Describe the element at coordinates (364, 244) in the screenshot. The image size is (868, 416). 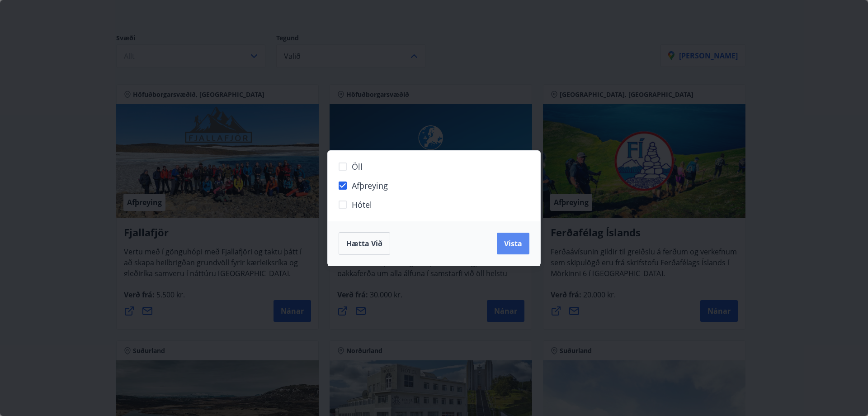
I see `span: Hætta við` at that location.